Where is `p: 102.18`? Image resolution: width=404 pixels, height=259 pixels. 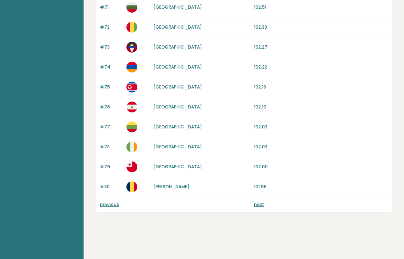
p: 102.18 is located at coordinates (321, 87).